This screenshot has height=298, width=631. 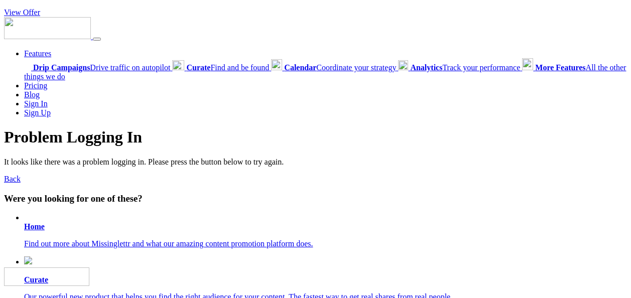 What do you see at coordinates (325, 72) in the screenshot?
I see `span: All the other things we do` at bounding box center [325, 72].